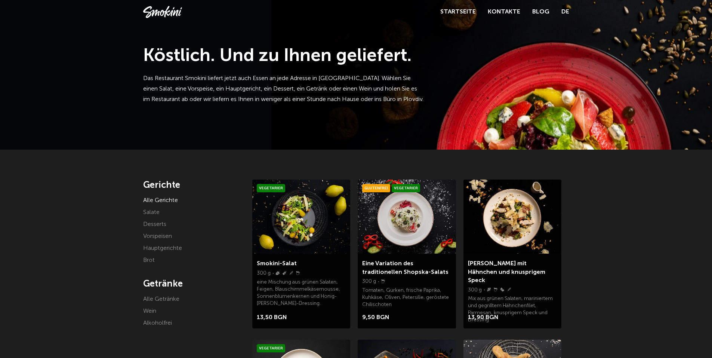  What do you see at coordinates (272, 317) in the screenshot?
I see `font: 13,50 BGN` at bounding box center [272, 317].